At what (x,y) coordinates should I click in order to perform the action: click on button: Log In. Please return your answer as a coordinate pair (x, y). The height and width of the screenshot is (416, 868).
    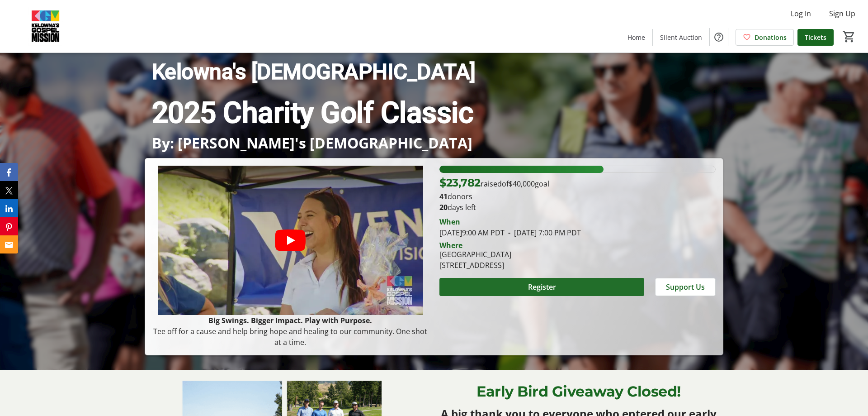
    Looking at the image, I should click on (801, 14).